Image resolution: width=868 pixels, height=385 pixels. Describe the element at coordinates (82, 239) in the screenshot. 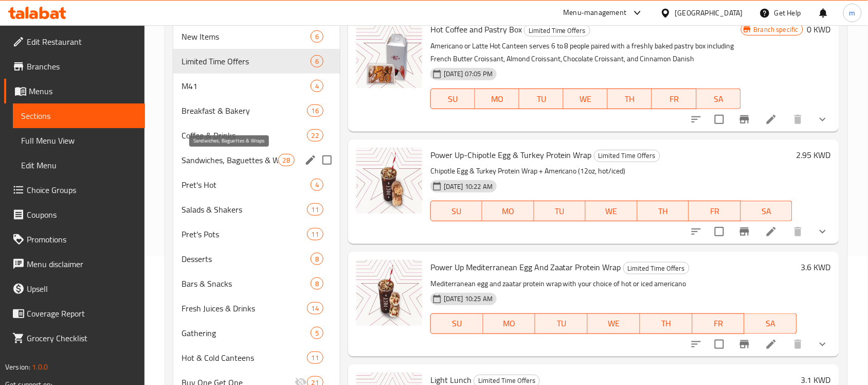

I see `span: Promotions` at that location.